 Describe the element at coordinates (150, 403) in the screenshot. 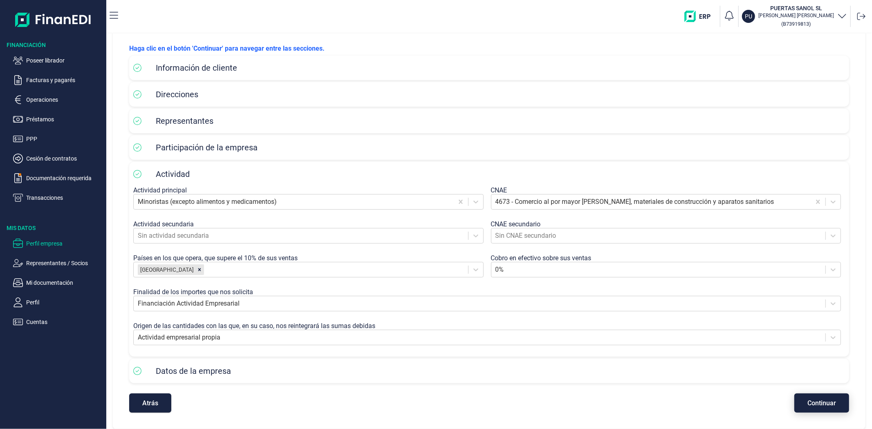

I see `span: Atrás` at that location.